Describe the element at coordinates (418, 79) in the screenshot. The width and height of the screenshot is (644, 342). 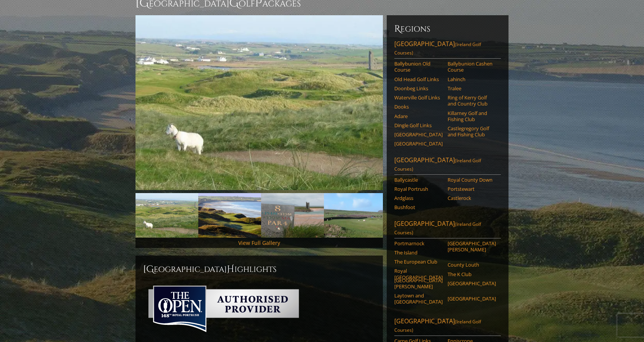
I see `a: Old Head Golf Links` at that location.